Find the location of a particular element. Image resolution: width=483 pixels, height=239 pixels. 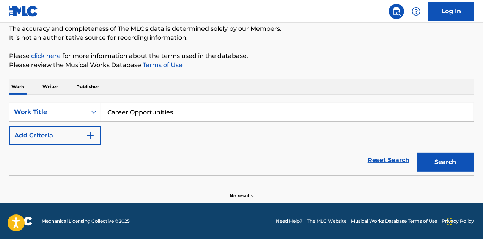

a: Public Search is located at coordinates (396, 11).